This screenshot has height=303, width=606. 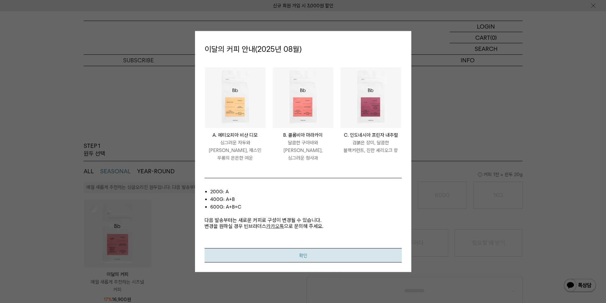 What do you see at coordinates (303, 49) in the screenshot?
I see `p: 이달의 커피 안내(2025년 08월)` at bounding box center [303, 49].